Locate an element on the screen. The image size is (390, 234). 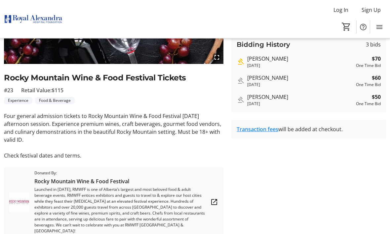
div: will be added at checkout. is located at coordinates (308, 130).